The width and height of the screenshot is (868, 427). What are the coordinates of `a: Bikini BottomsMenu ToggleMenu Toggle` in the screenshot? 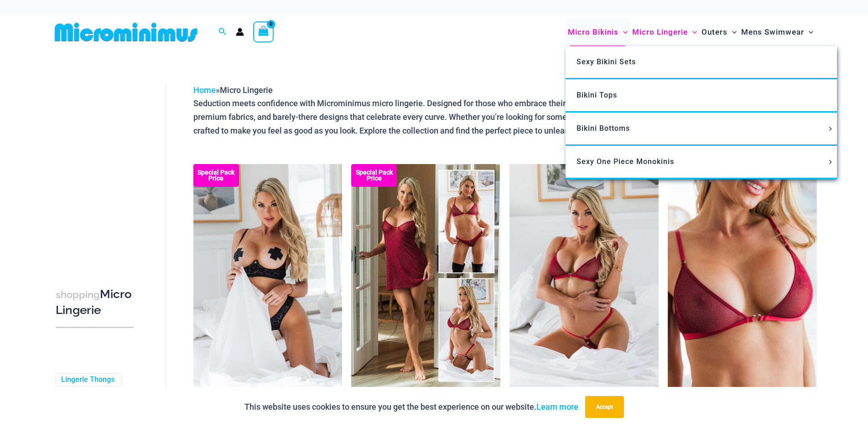 It's located at (700, 129).